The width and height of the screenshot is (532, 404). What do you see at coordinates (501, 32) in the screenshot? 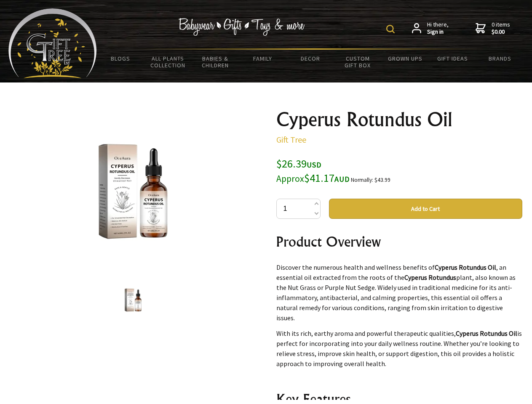
I see `strong: $0.00` at bounding box center [501, 32].